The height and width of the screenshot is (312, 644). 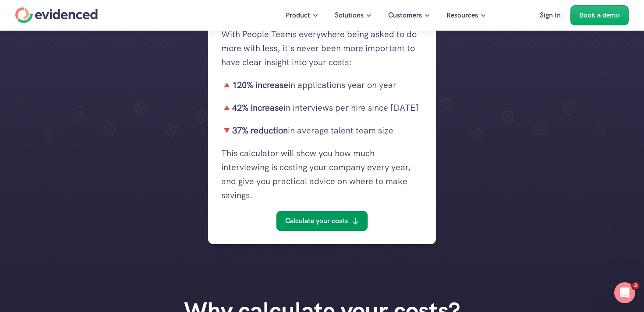 I want to click on strong: 42% increase, so click(x=258, y=107).